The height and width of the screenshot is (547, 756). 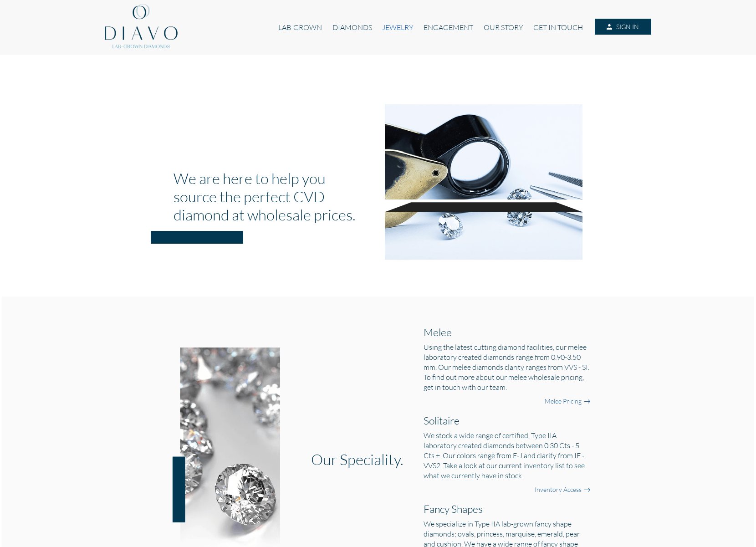 What do you see at coordinates (352, 28) in the screenshot?
I see `a: DIAMONDS` at bounding box center [352, 28].